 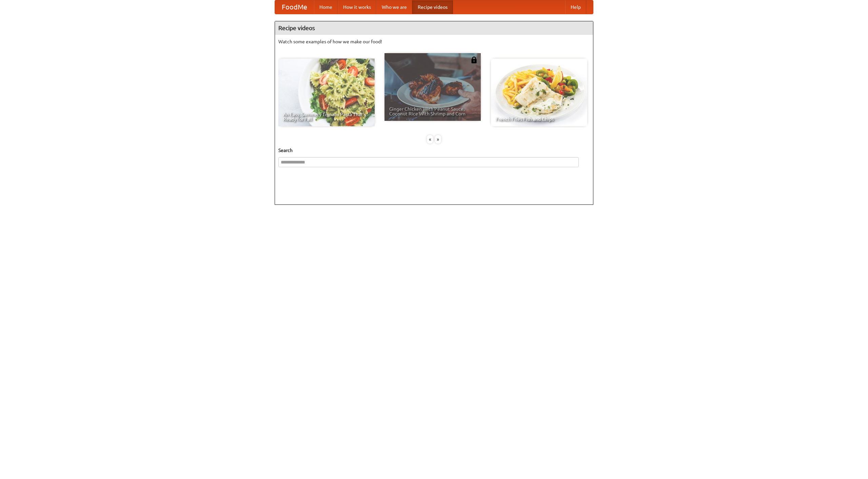 I want to click on img: 483408.png, so click(x=474, y=60).